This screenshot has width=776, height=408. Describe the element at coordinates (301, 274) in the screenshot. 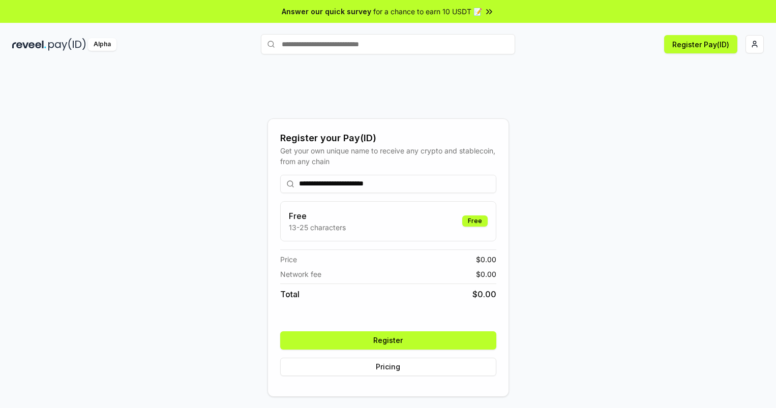

I see `span: Network fee` at that location.